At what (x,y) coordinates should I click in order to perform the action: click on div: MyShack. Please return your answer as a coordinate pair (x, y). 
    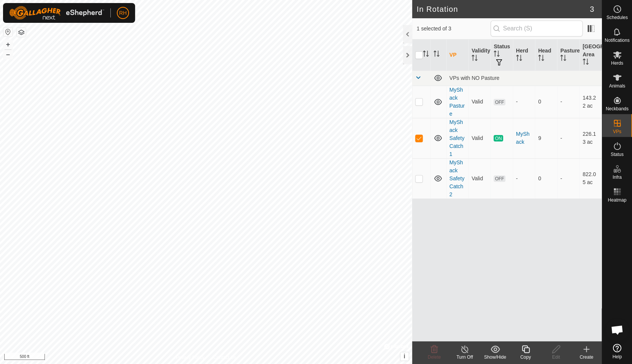
    Looking at the image, I should click on (524, 138).